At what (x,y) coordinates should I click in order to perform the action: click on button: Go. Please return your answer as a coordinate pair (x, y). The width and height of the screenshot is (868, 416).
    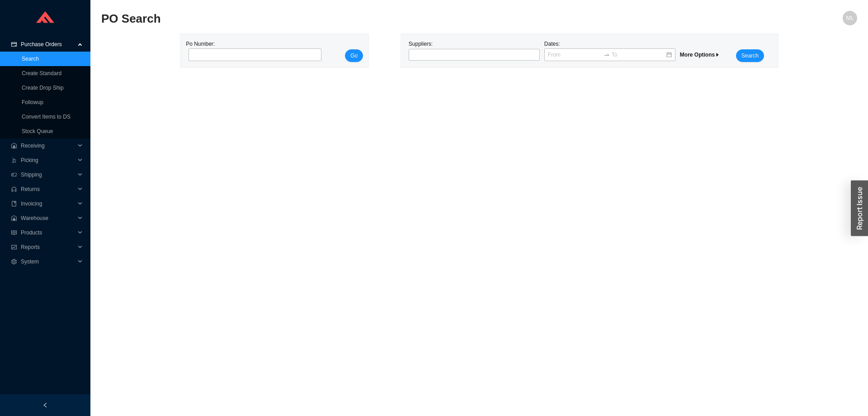
    Looking at the image, I should click on (354, 56).